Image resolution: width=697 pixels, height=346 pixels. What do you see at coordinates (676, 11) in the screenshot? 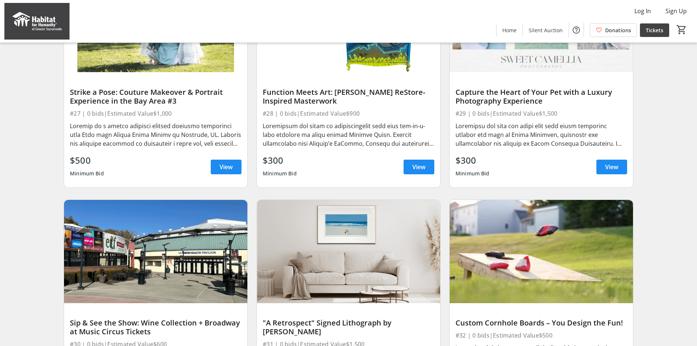
I see `button: Sign Up` at bounding box center [676, 11].